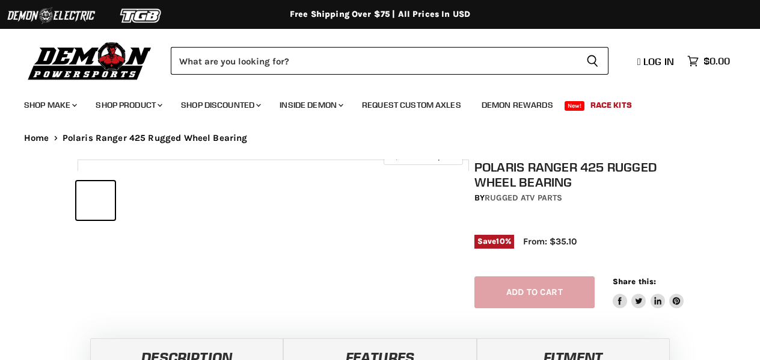 Image resolution: width=760 pixels, height=360 pixels. What do you see at coordinates (423, 156) in the screenshot?
I see `span: Click to expand` at bounding box center [423, 156].